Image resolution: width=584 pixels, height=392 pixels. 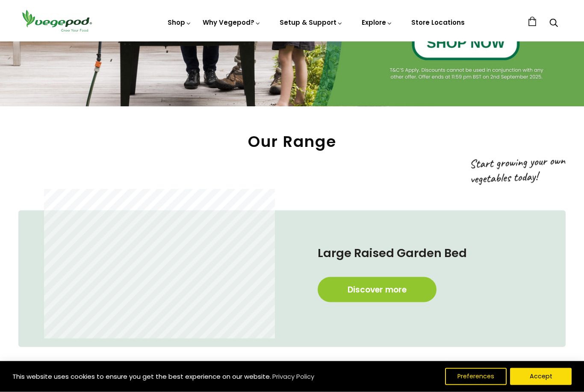 What do you see at coordinates (292, 142) in the screenshot?
I see `h2: Our Range` at bounding box center [292, 142].